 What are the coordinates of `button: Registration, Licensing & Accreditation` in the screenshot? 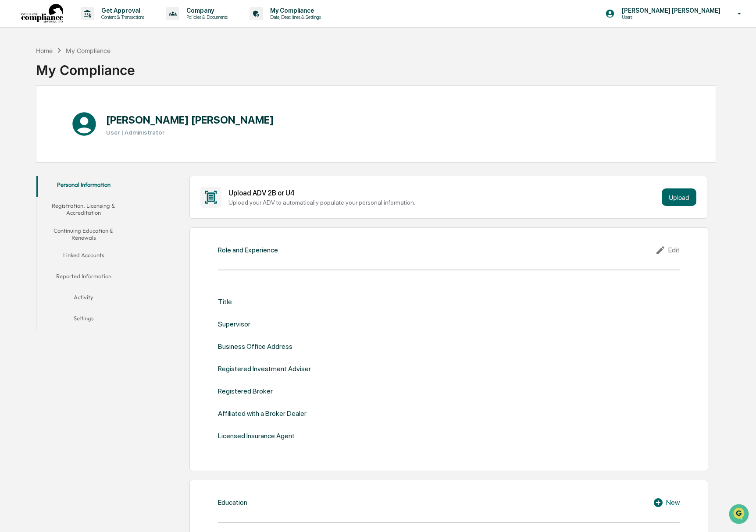 It's located at (84, 209).